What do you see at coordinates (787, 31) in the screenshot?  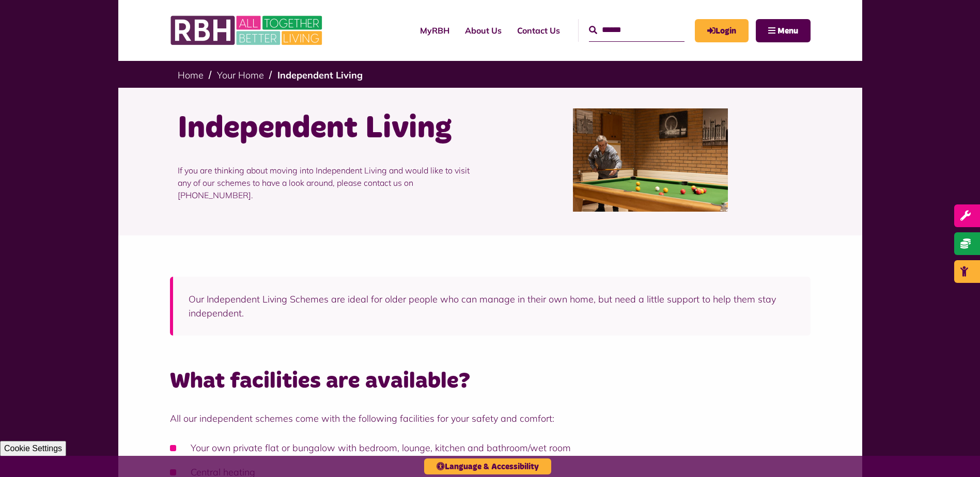 I see `span: Menu` at bounding box center [787, 31].